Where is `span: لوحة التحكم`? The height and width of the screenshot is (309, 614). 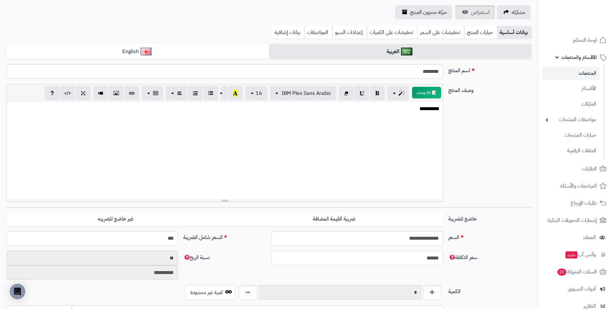
span: لوحة التحكم is located at coordinates (585, 40).